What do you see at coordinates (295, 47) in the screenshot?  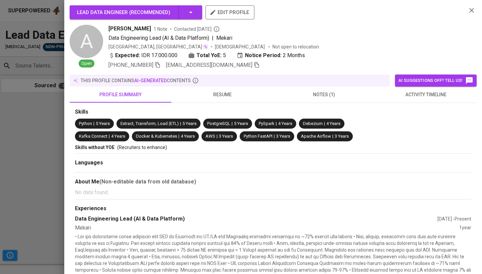 I see `p: Not open to relocation` at bounding box center [295, 47].